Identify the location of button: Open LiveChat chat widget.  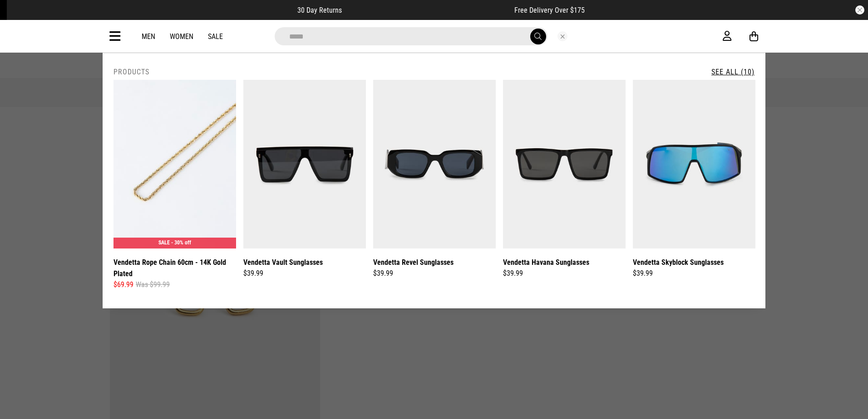
(21, 17).